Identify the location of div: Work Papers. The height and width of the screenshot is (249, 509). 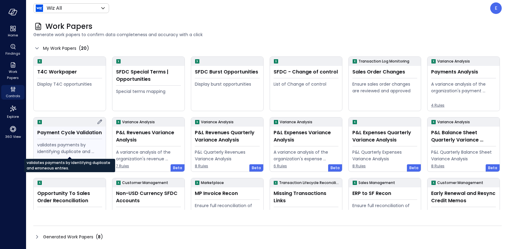
(13, 71).